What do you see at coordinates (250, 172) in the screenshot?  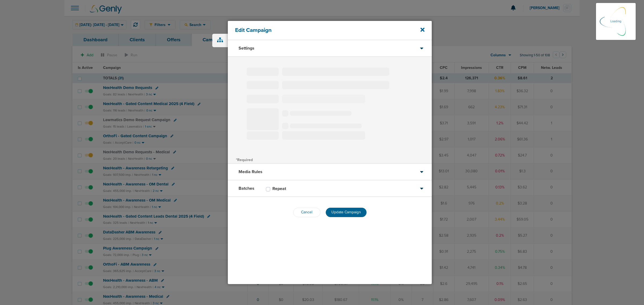 I see `h3: Media Rules` at bounding box center [250, 172].